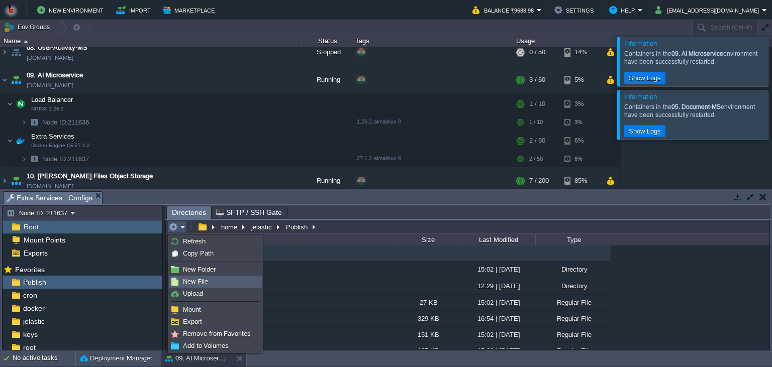 The width and height of the screenshot is (772, 367). What do you see at coordinates (197, 359) in the screenshot?
I see `button: 09. AI Microservice` at bounding box center [197, 359].